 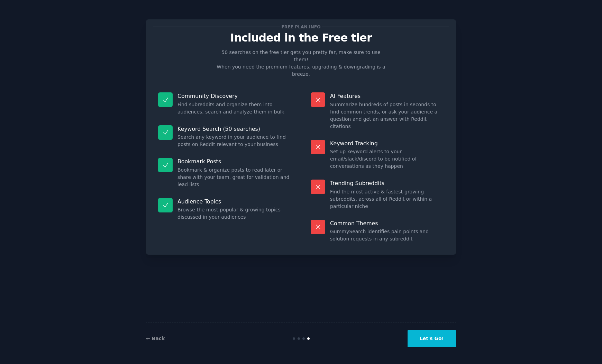 I want to click on button: Let's Go!, so click(x=432, y=338).